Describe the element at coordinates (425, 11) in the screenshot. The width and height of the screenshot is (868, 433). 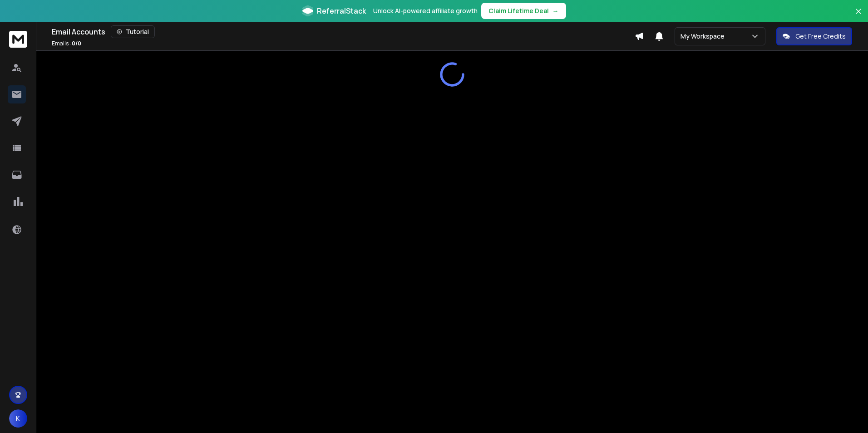
I see `p: Unlock AI-powered affiliate growth` at that location.